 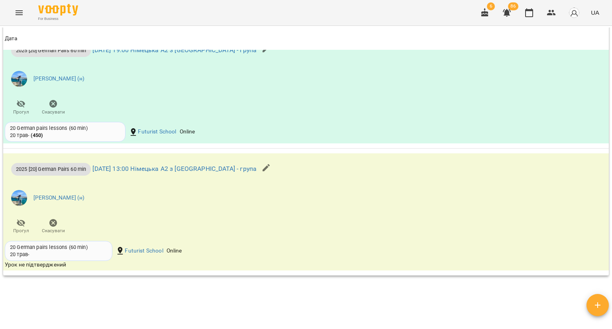 What do you see at coordinates (595, 12) in the screenshot?
I see `span: UA` at bounding box center [595, 12].